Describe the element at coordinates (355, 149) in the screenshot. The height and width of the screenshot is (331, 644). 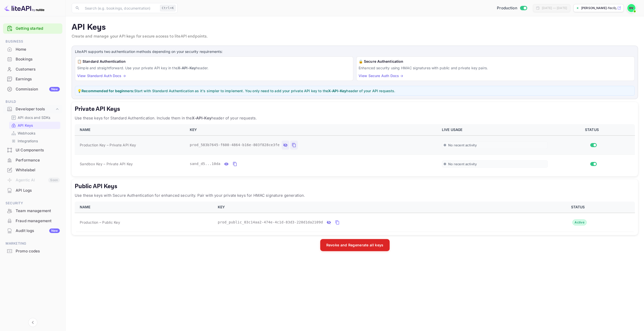
I see `table: private api keys table` at that location.